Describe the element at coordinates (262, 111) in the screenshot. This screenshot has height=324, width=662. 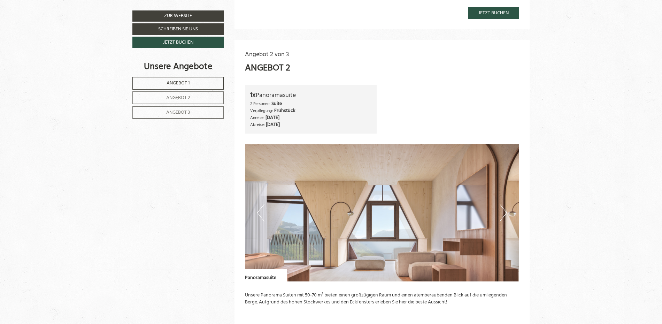
I see `small: Verpflegung:` at that location.